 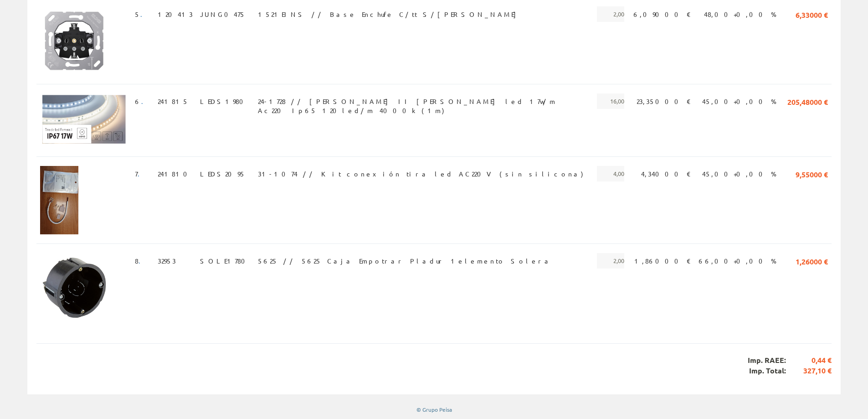 I want to click on span: SOLE1780, so click(x=225, y=261).